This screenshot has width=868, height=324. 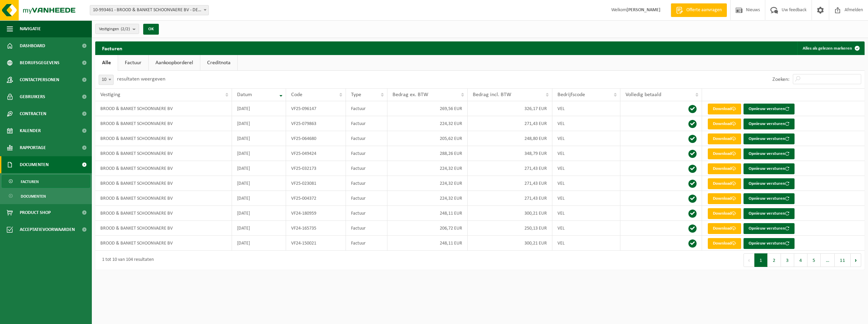 What do you see at coordinates (316, 214) in the screenshot?
I see `td: VF24-180959` at bounding box center [316, 214].